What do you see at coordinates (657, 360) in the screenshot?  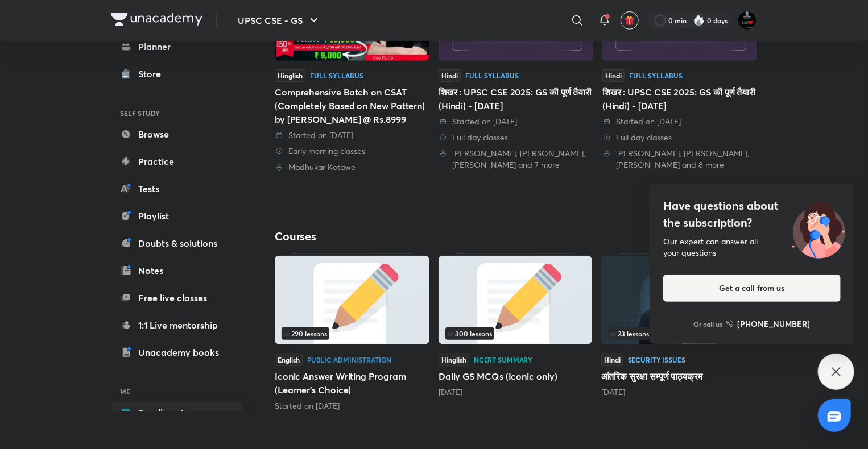 I see `div: Security Issues` at bounding box center [657, 360].